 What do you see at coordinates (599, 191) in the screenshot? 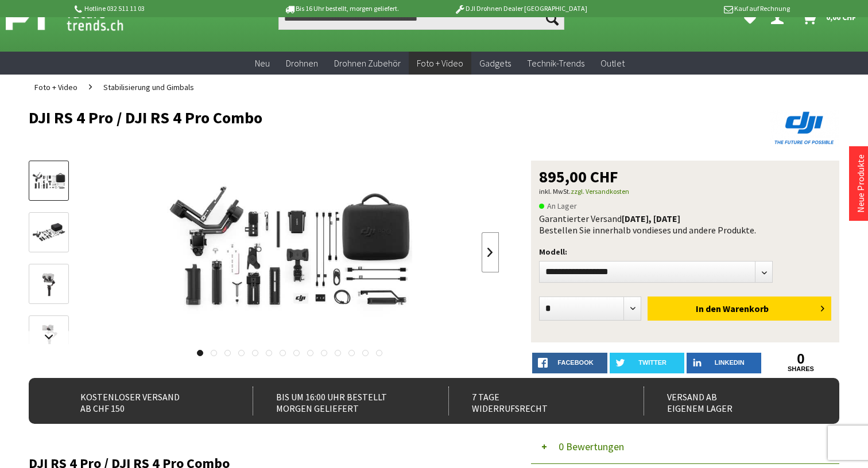
I see `a: zzgl. Versandkosten` at bounding box center [599, 191].